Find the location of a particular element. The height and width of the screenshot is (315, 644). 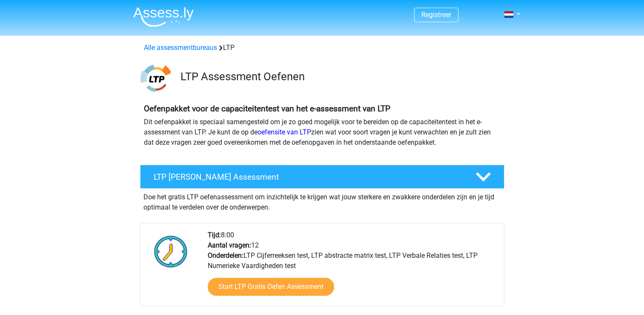

img: ltp.png is located at coordinates (155, 78).